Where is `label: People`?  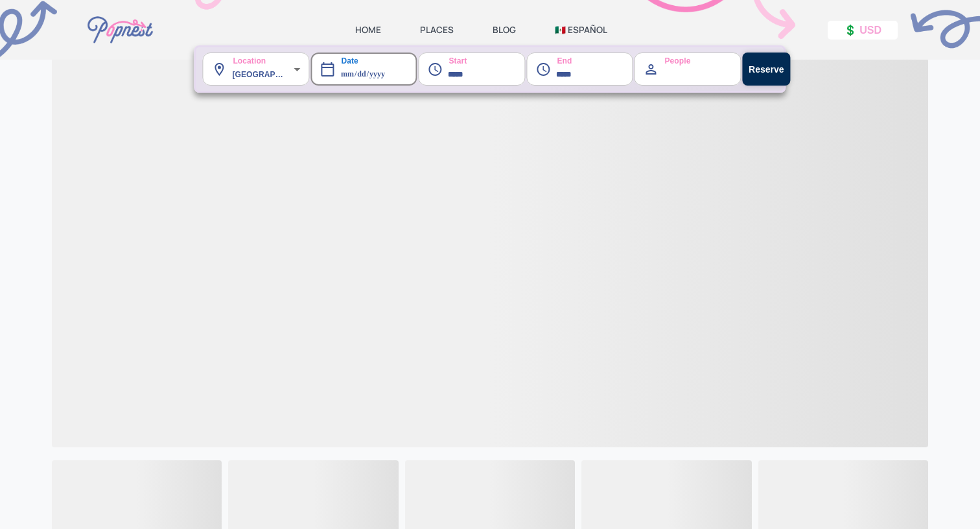 label: People is located at coordinates (667, 57).